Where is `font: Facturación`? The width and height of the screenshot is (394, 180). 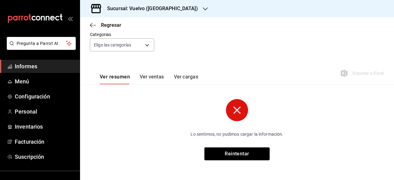 font: Facturación is located at coordinates (30, 142).